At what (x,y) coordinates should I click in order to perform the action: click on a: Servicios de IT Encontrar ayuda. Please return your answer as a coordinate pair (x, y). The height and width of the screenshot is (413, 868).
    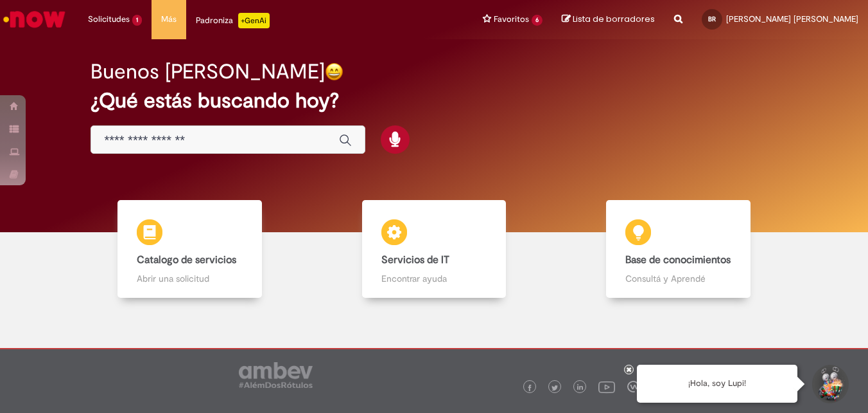
    Looking at the image, I should click on (434, 249).